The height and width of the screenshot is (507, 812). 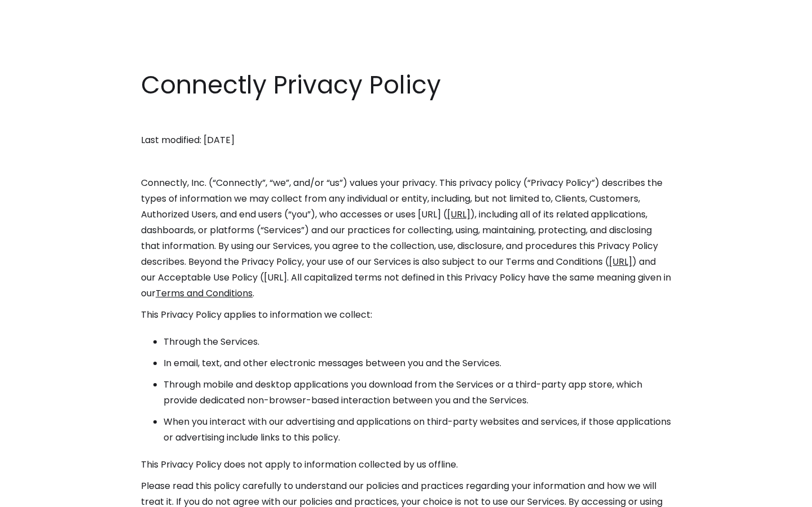 I want to click on li: When you interact with our advertising and applications on third-party websites and services, if ..., so click(x=417, y=430).